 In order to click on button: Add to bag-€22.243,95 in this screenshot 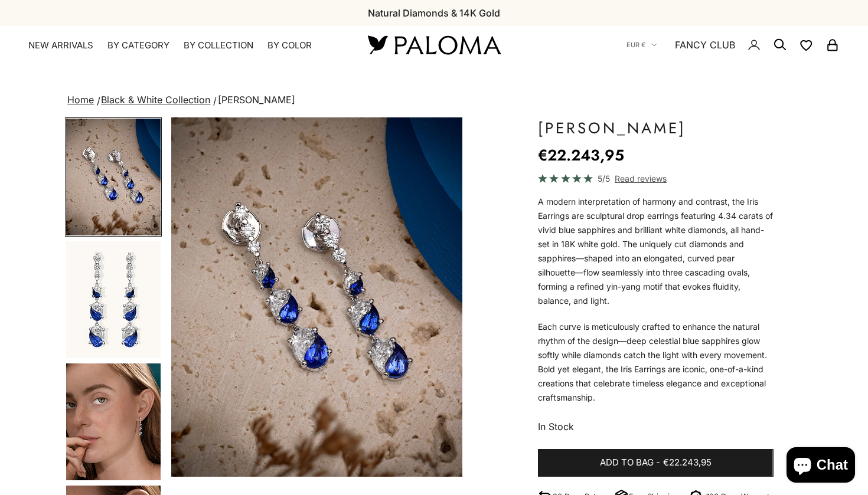, I will do `click(656, 463)`.